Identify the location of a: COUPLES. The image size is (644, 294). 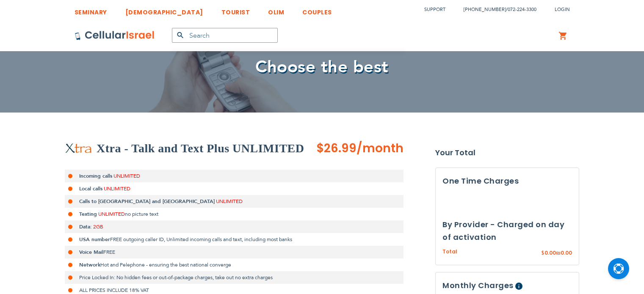
(317, 10).